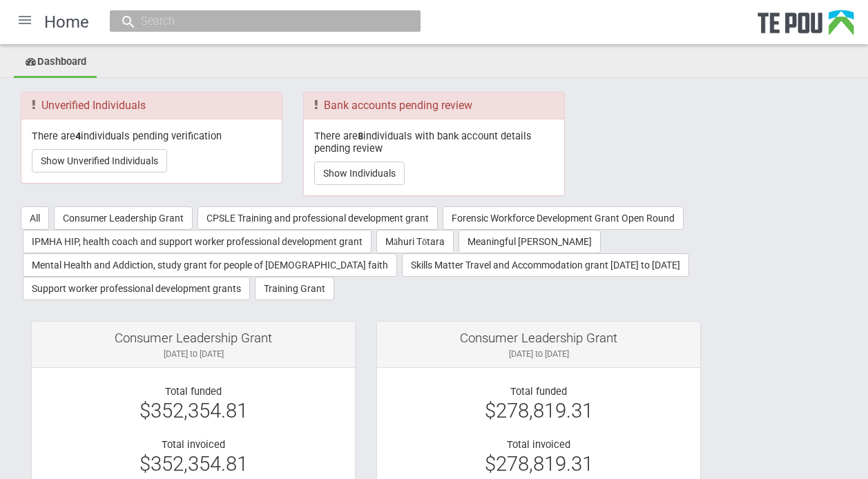 The width and height of the screenshot is (868, 479). I want to click on button: Show Unverified Individuals, so click(100, 161).